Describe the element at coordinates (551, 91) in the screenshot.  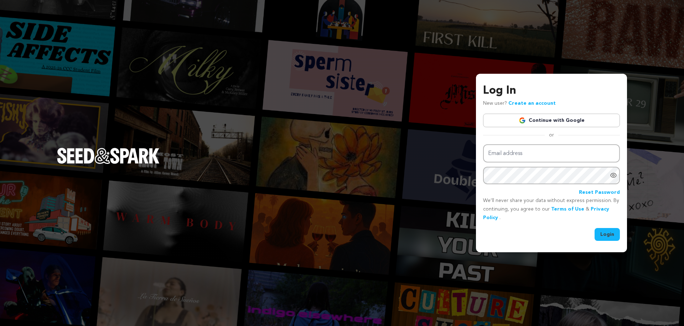
I see `h3: Log In` at that location.